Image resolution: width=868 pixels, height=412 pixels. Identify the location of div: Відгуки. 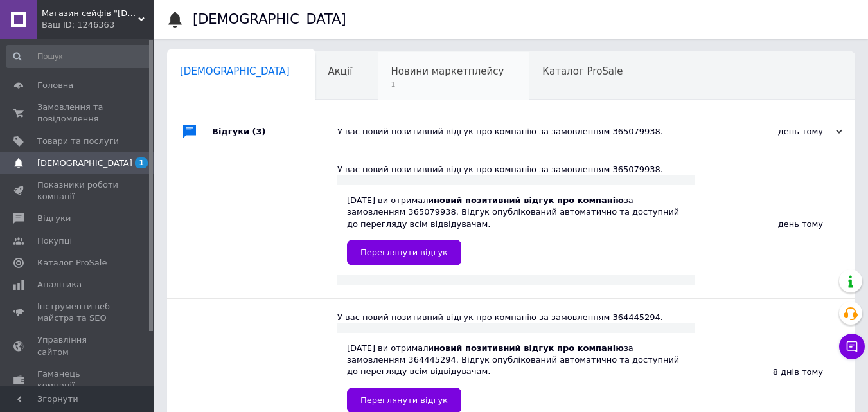
(274, 132).